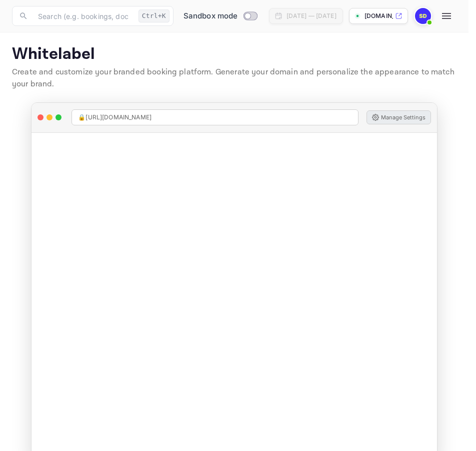  I want to click on input: Search (e.g. bookings, documentation), so click(83, 16).